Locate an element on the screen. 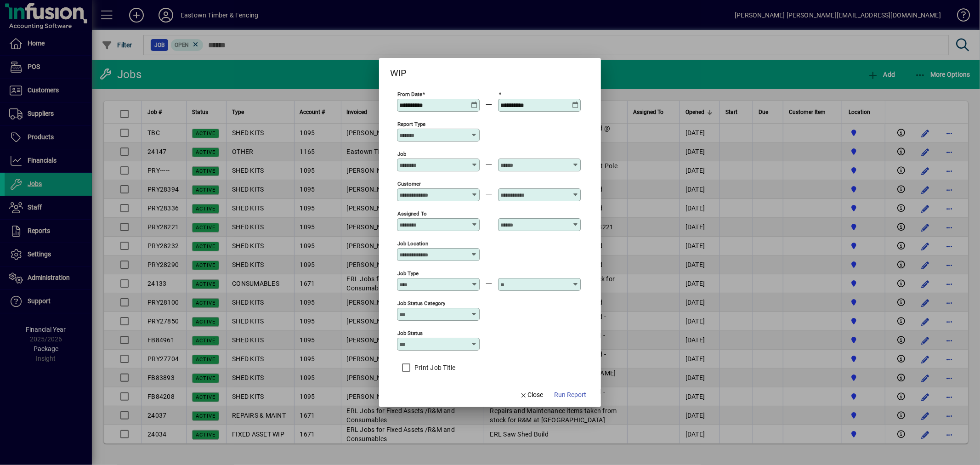  mat-label: From Date is located at coordinates (410, 94).